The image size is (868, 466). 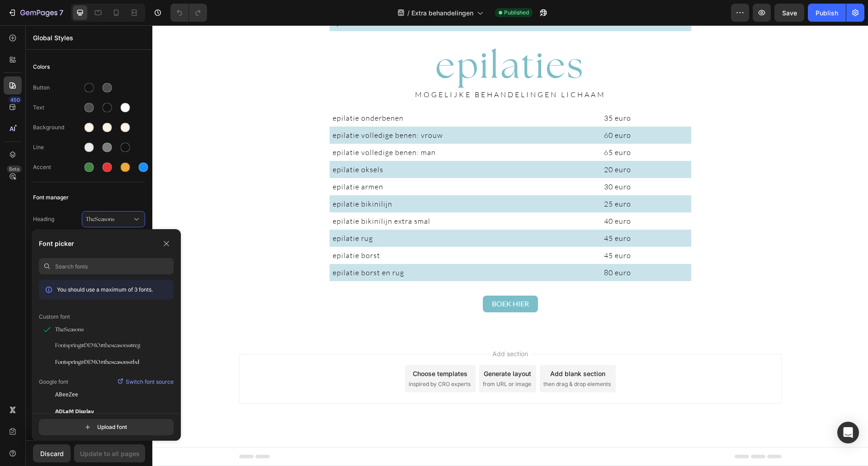 I want to click on div: 450, so click(x=15, y=100).